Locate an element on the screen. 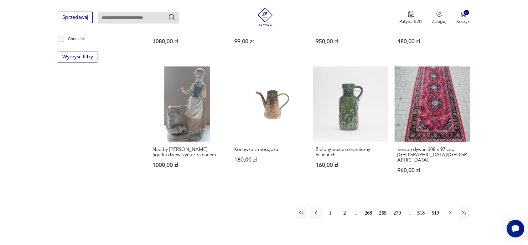 The width and height of the screenshot is (528, 245). p: 1080,00 zł is located at coordinates (187, 41).